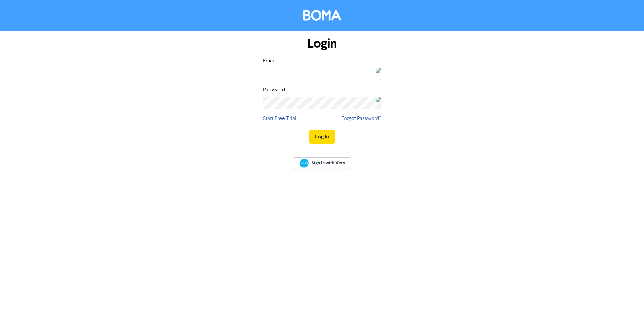  What do you see at coordinates (322, 15) in the screenshot?
I see `img: BOMA Logo` at bounding box center [322, 15].